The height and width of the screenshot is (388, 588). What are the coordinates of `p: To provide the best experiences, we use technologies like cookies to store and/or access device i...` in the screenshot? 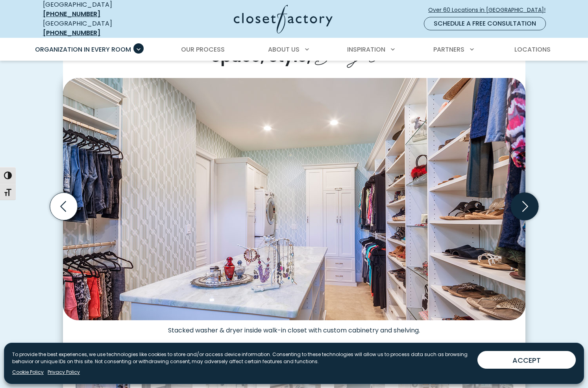 It's located at (242, 358).